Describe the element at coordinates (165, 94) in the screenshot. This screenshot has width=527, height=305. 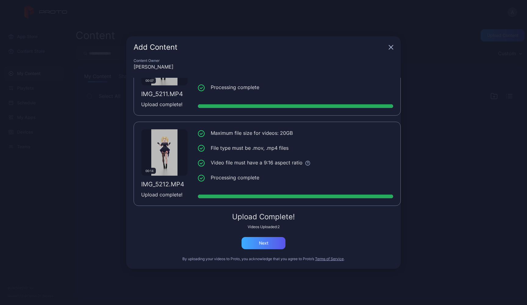
I see `div: IMG_5211.MP4` at that location.